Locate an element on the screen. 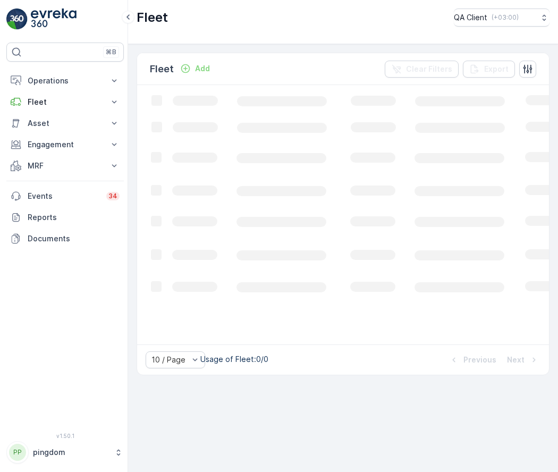 This screenshot has width=558, height=472. p: QA Client is located at coordinates (471, 18).